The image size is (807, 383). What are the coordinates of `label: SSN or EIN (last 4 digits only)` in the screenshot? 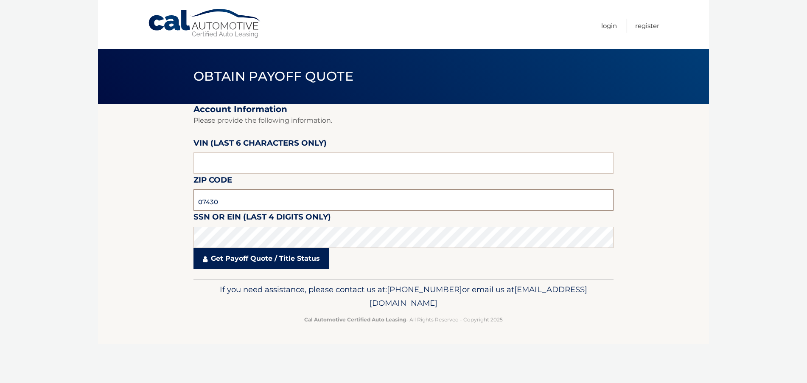 It's located at (262, 218).